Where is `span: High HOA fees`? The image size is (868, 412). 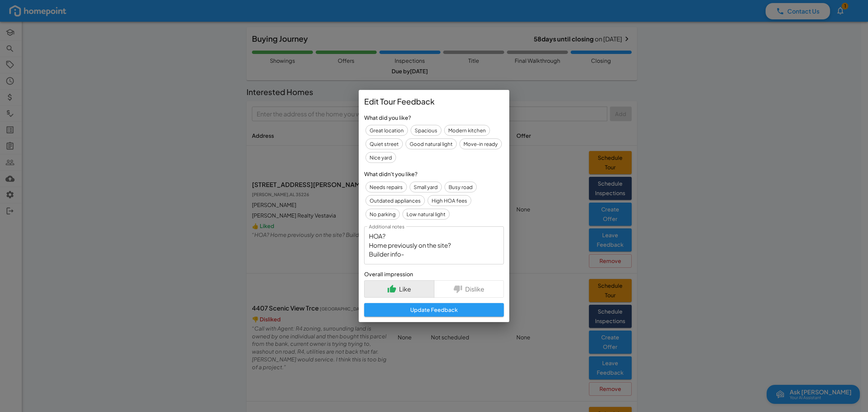
span: High HOA fees is located at coordinates (449, 201).